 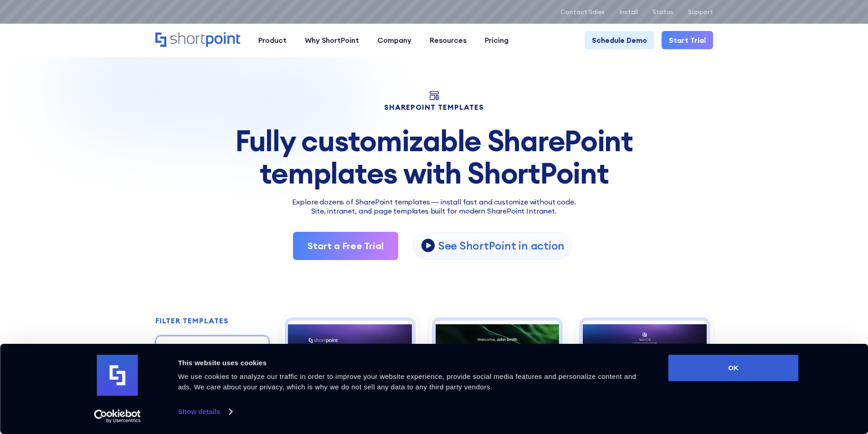 I want to click on p: Explore dozens of SharePoint templates — install fast and customize without code., so click(x=434, y=202).